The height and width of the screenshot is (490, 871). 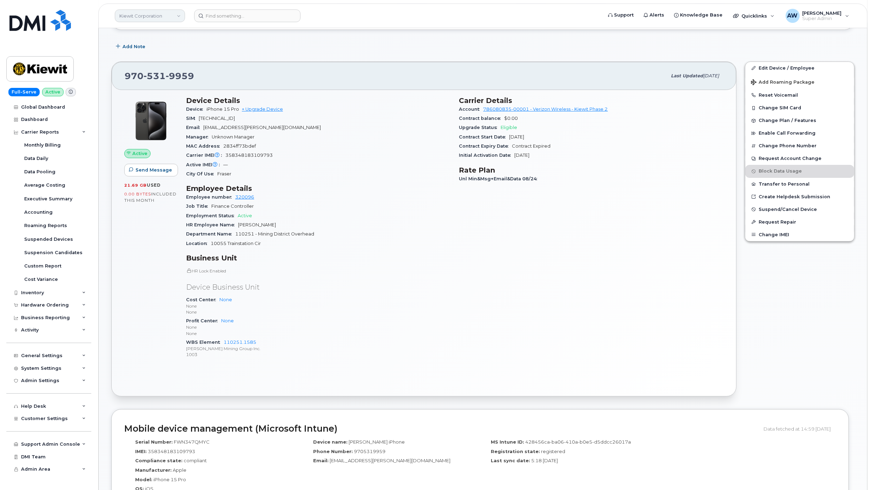 What do you see at coordinates (592, 100) in the screenshot?
I see `h3: Carrier Details` at bounding box center [592, 100].